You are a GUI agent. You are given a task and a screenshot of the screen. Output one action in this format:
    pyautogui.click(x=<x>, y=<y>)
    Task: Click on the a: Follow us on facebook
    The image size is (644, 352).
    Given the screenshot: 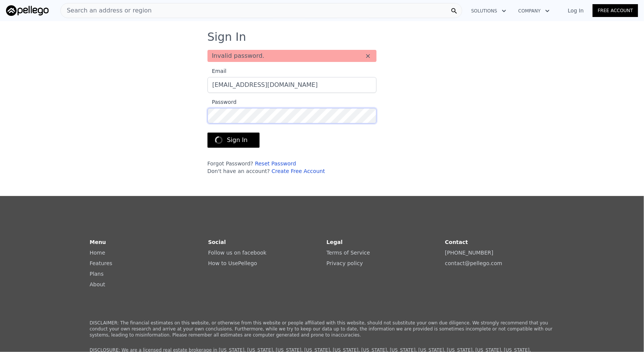 What is the action you would take?
    pyautogui.click(x=237, y=253)
    